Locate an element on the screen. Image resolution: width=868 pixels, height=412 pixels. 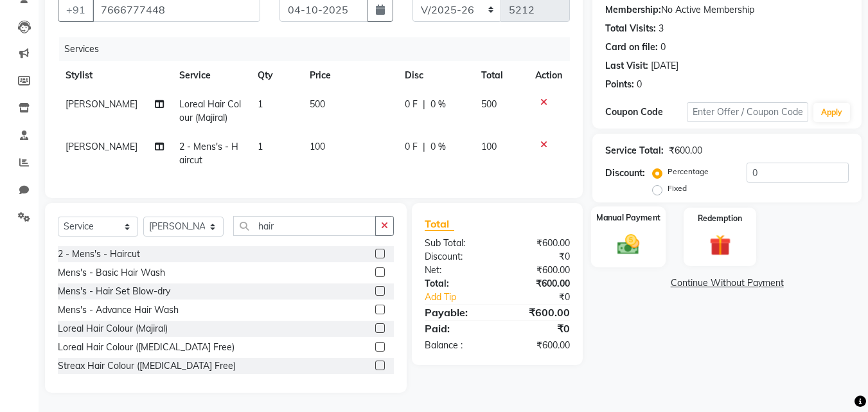
span: Loreal Hair Colour (Majiral) is located at coordinates (210, 110).